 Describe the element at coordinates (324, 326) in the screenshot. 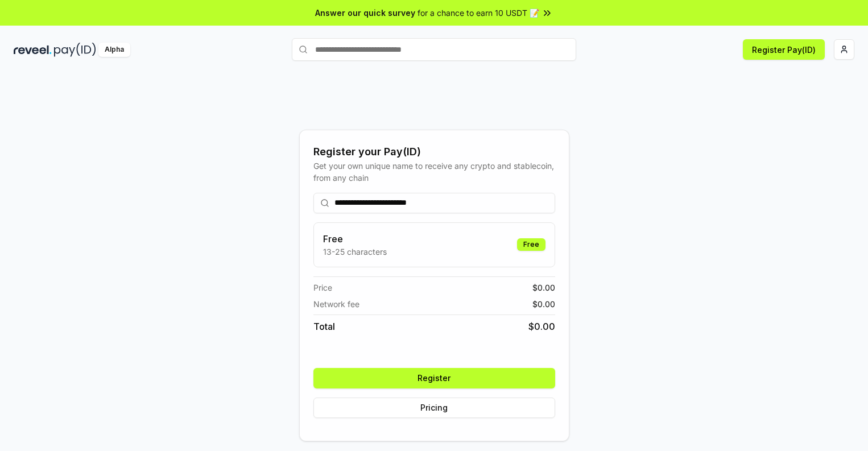

I see `span: Total` at that location.